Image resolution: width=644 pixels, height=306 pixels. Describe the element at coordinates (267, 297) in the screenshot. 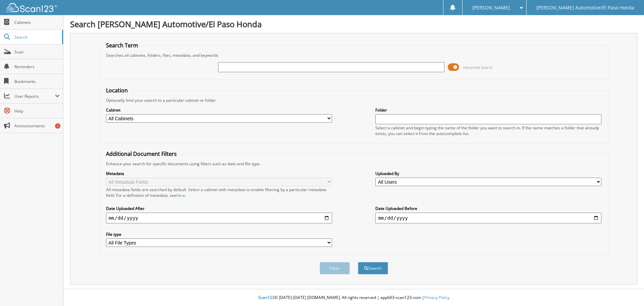

I see `span: Scan123` at that location.